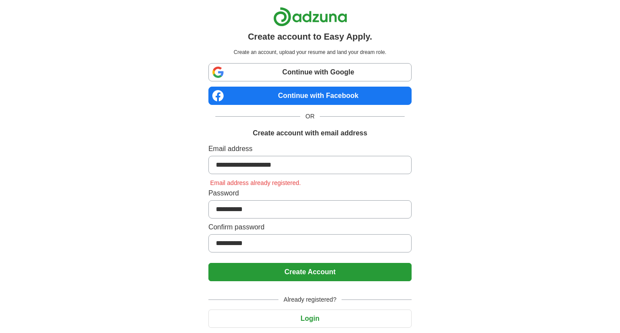  What do you see at coordinates (310, 193) in the screenshot?
I see `label: Password` at bounding box center [310, 193].